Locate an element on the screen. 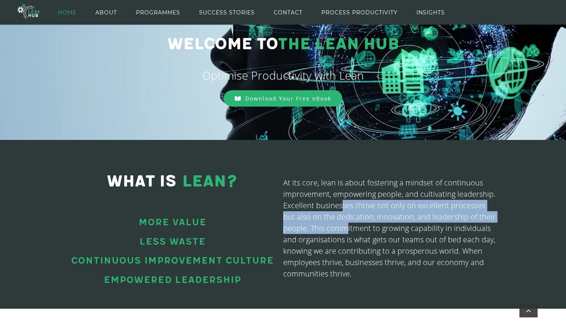  a: Download Your Free eBook is located at coordinates (283, 98).